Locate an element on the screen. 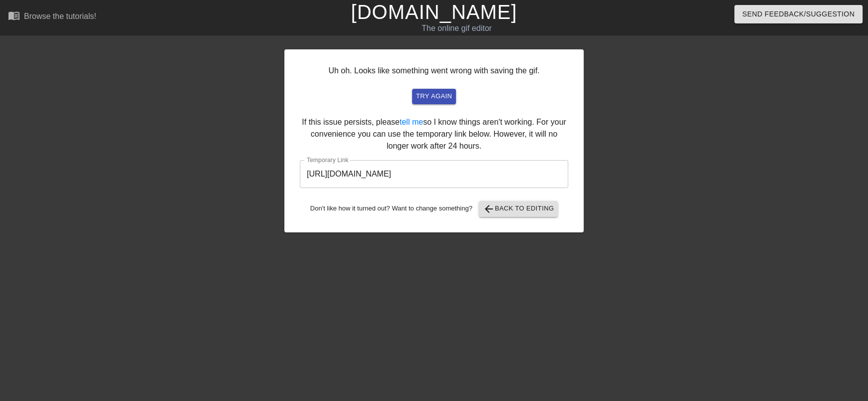 The image size is (868, 401). span: Back to Editing is located at coordinates (518, 209).